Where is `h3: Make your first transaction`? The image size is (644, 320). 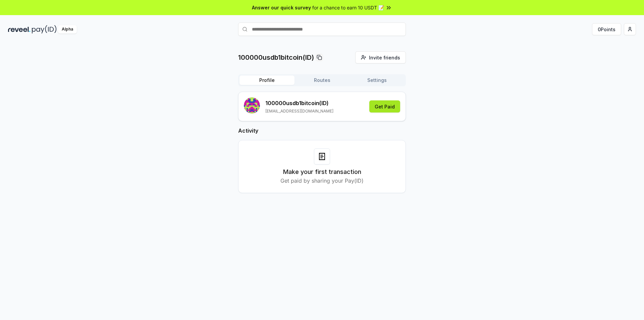
h3: Make your first transaction is located at coordinates (322, 172).